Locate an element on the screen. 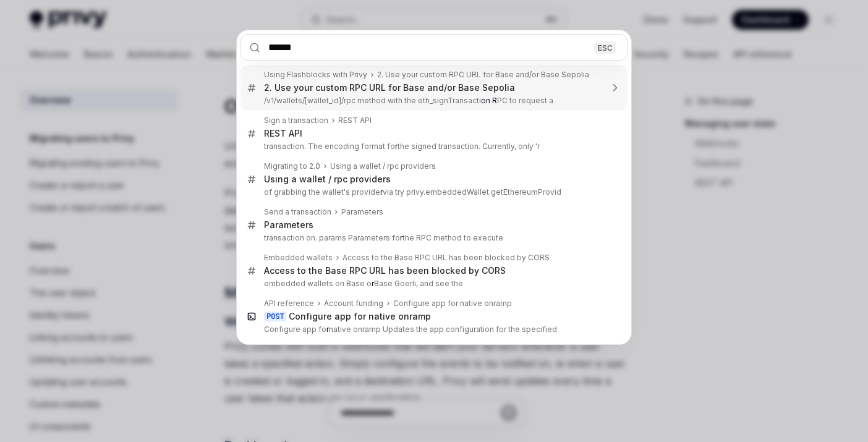  div: Send a transaction is located at coordinates (298, 212).